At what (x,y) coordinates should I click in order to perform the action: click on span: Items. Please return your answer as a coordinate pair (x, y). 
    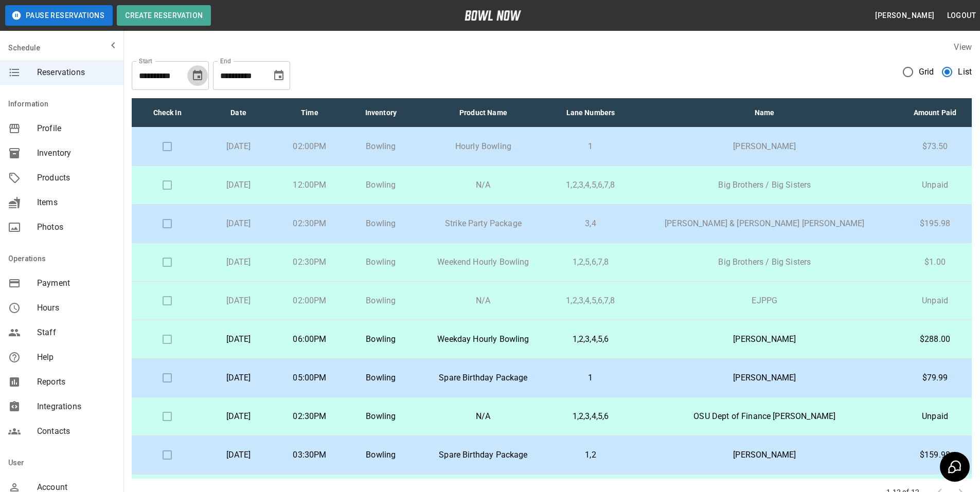
    Looking at the image, I should click on (76, 202).